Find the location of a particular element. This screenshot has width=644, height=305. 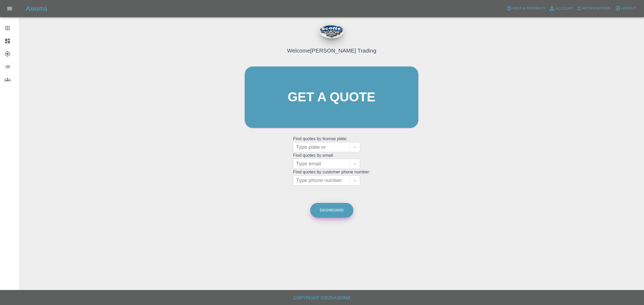

span: Logout is located at coordinates (629, 8).